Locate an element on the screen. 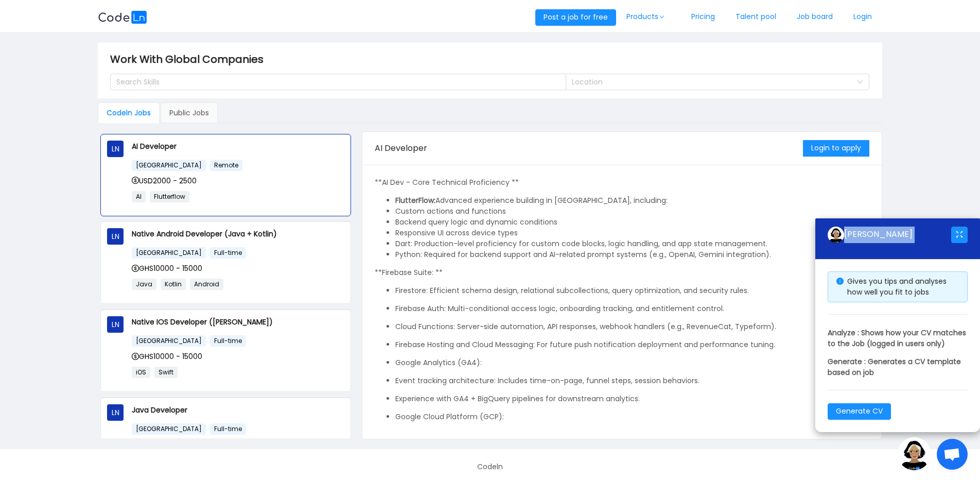  span: Swift is located at coordinates (165, 372).